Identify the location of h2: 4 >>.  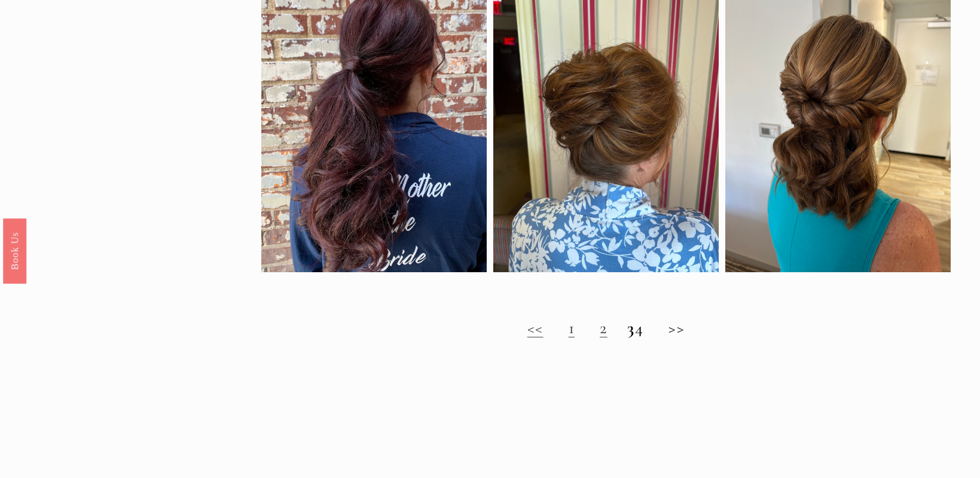
(605, 328).